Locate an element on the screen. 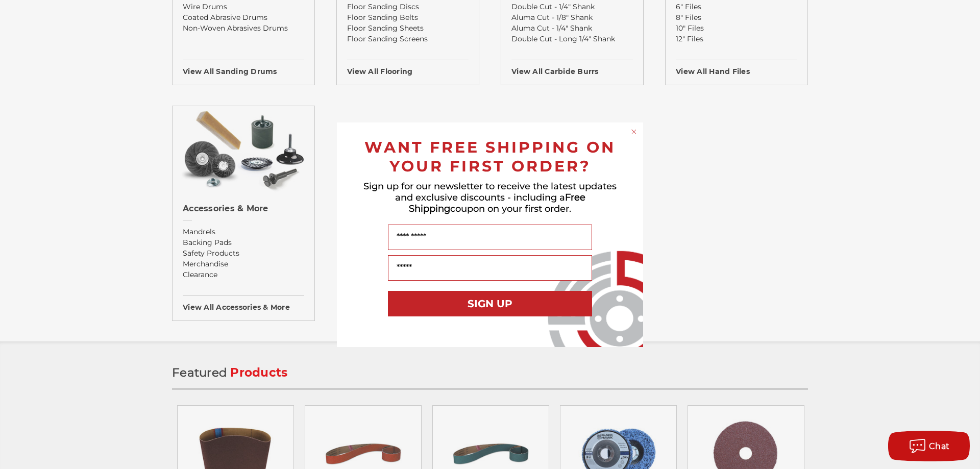 This screenshot has height=469, width=980. span: Sign up for our newsletter to receive the latest updates and exclusive discounts - including a co... is located at coordinates (490, 198).